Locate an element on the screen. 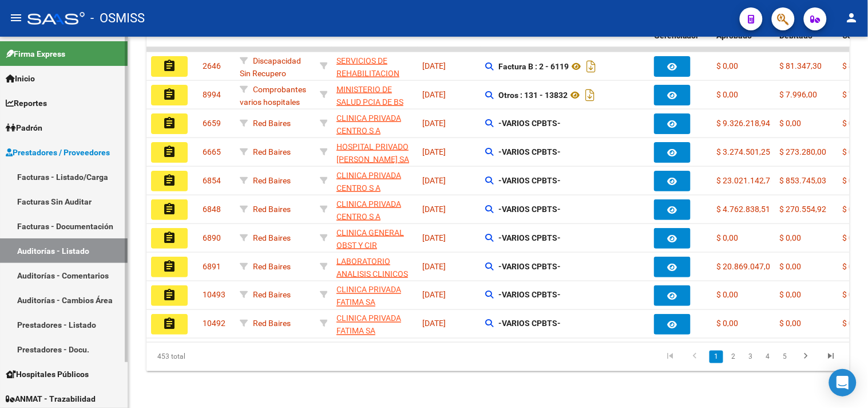 Image resolution: width=868 pixels, height=408 pixels. div: - 30626983398 is located at coordinates (375, 95).